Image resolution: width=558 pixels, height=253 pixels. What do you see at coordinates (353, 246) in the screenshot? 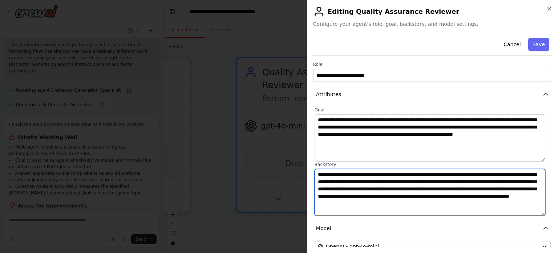
I see `span: OpenAI - gpt-4o-mini` at bounding box center [353, 246].